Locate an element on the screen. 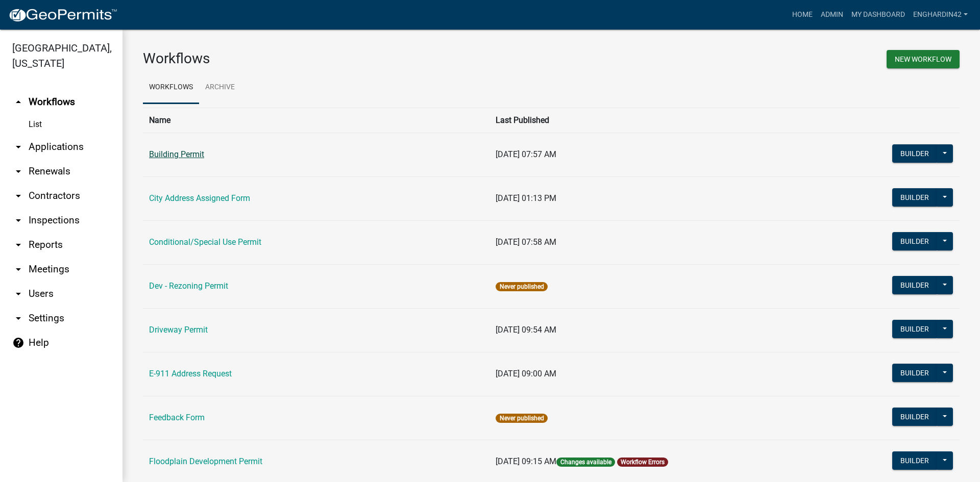  a: Workflow Errors is located at coordinates (642, 462).